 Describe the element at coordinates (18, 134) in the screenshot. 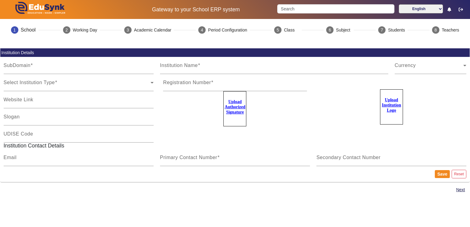

I see `mat-label: UDISE Code` at that location.